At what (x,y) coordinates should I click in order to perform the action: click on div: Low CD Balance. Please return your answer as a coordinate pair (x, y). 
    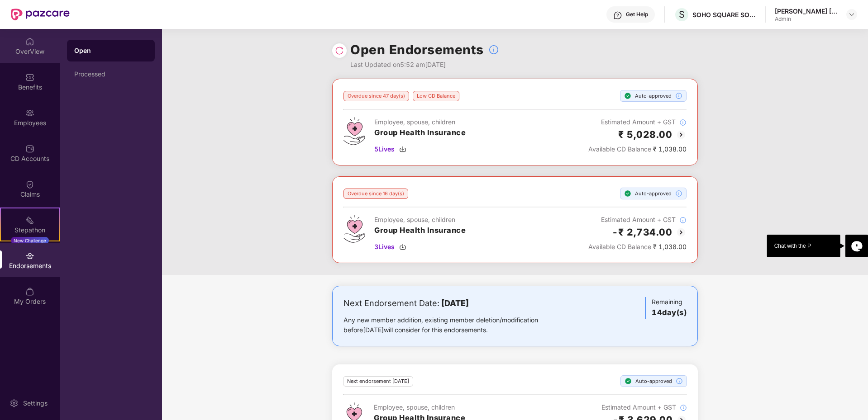
    Looking at the image, I should click on (436, 96).